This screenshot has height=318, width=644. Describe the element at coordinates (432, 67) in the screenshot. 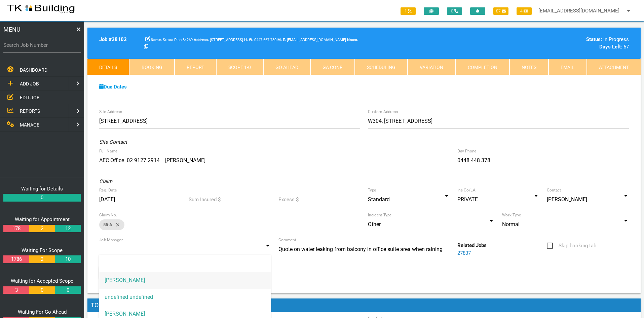

I see `a: Variation` at that location.